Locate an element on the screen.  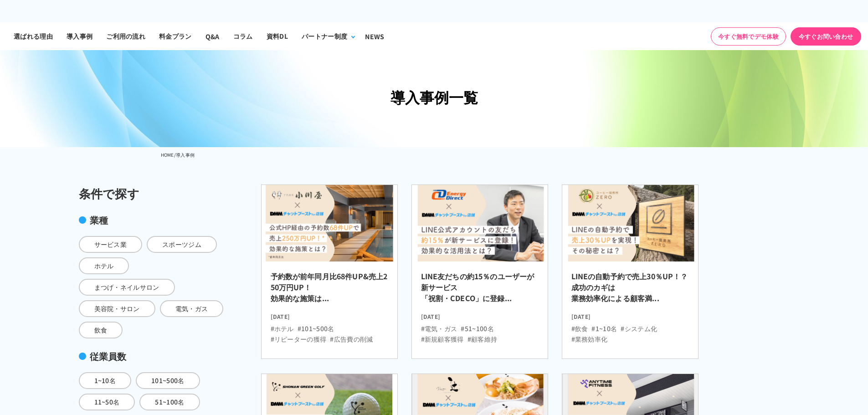
h2: LINEの自動予約で売上30％UP！？成功のカギは 業務効率化による顧客満... is located at coordinates (630, 289).